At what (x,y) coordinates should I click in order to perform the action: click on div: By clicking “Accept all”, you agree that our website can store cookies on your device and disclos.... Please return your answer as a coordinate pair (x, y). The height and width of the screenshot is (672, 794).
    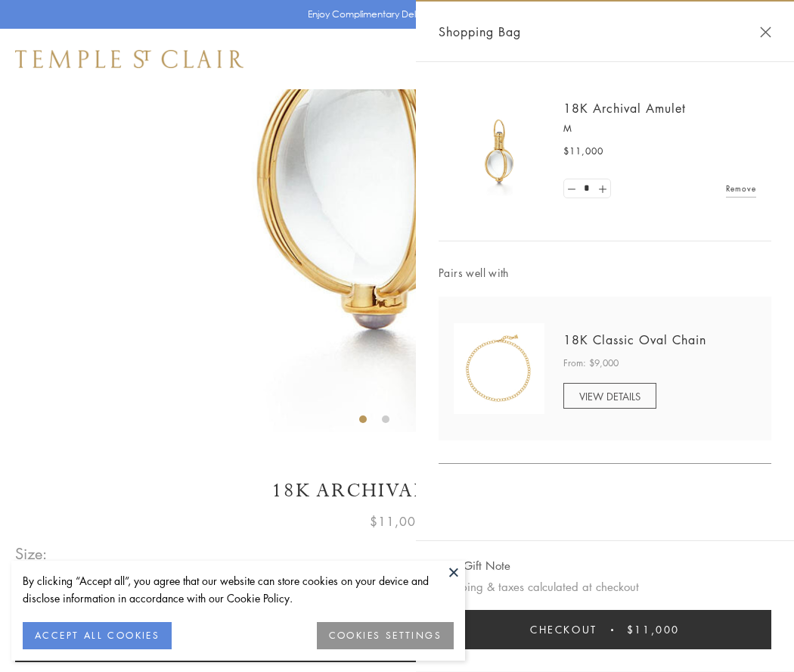
    Looking at the image, I should click on (238, 589).